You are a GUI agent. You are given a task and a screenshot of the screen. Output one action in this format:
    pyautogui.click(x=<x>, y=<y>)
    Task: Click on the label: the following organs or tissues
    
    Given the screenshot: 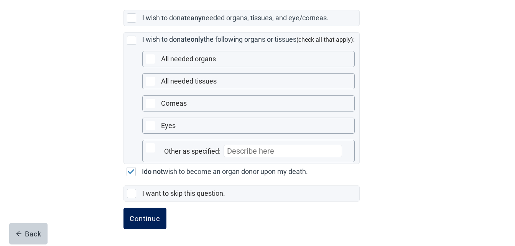 What is the action you would take?
    pyautogui.click(x=250, y=39)
    